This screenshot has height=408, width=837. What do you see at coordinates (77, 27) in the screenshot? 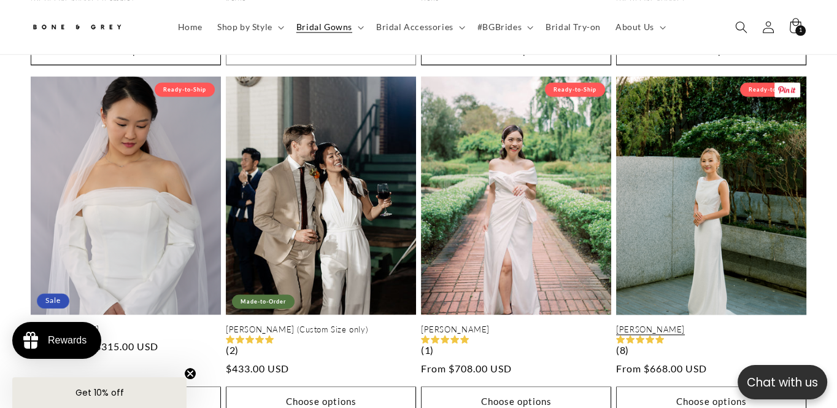
I see `img: Bone and Grey Bridal` at bounding box center [77, 27].